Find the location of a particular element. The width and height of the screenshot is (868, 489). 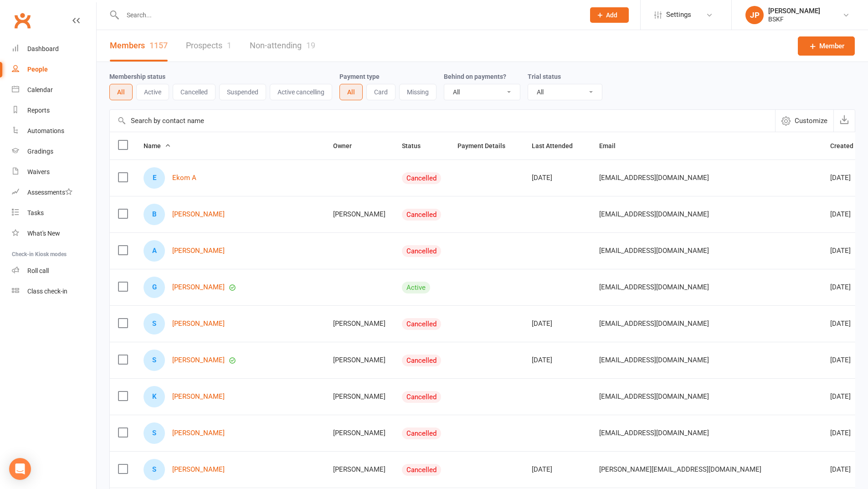

a: Reports is located at coordinates (54, 110).